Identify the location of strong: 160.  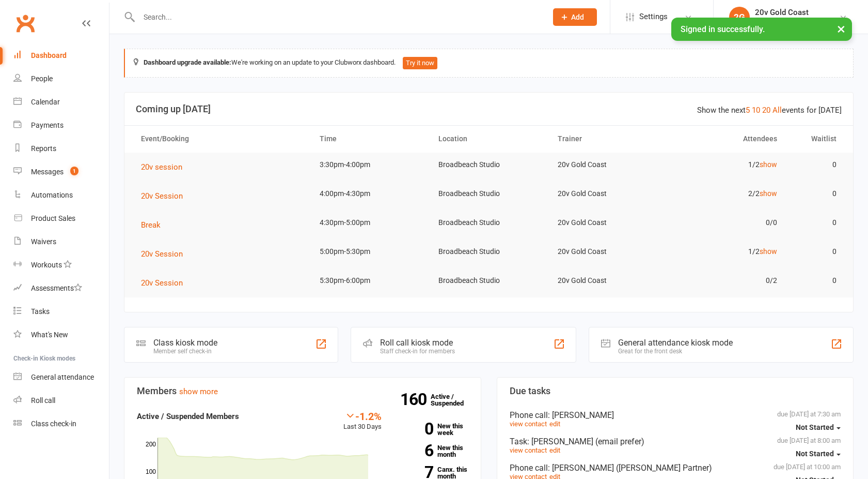
(415, 399).